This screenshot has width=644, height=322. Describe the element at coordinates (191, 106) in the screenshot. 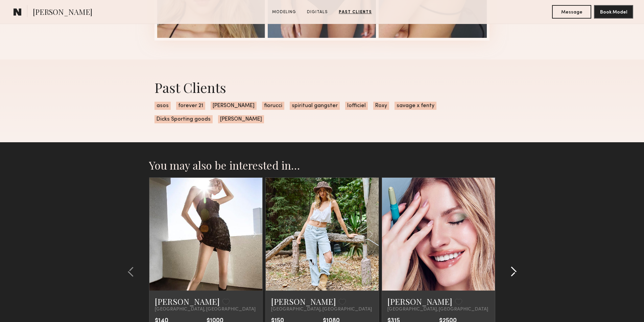

I see `span: forever 21` at that location.